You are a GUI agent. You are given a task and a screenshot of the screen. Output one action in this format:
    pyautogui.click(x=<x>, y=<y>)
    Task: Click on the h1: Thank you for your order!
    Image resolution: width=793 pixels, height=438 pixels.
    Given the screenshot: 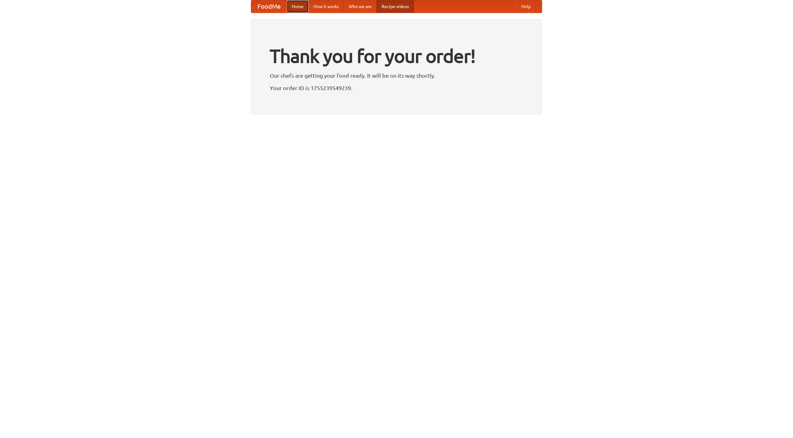 What is the action you would take?
    pyautogui.click(x=397, y=56)
    